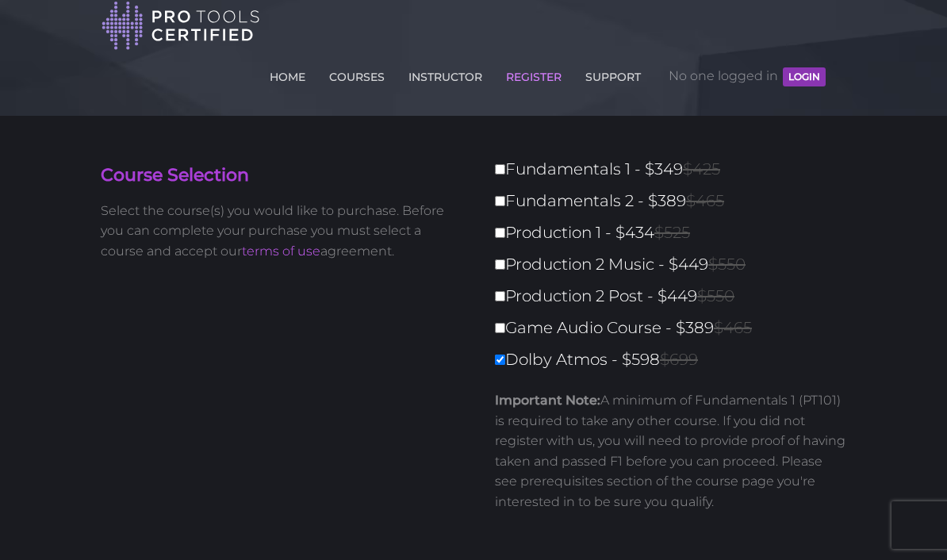 Image resolution: width=947 pixels, height=560 pixels. Describe the element at coordinates (357, 73) in the screenshot. I see `a: COURSES` at that location.